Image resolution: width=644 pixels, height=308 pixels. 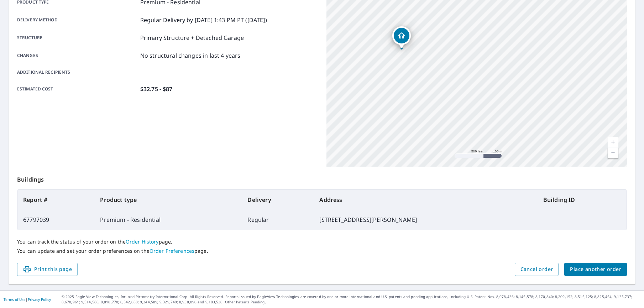 I want to click on p: Structure, so click(x=77, y=37).